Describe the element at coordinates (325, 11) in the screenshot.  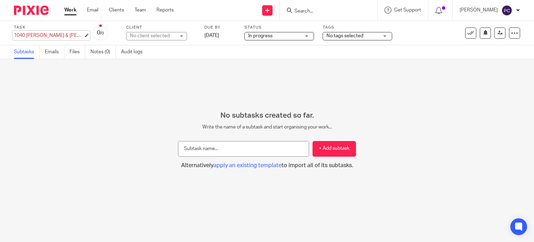
I see `input: Search` at that location.